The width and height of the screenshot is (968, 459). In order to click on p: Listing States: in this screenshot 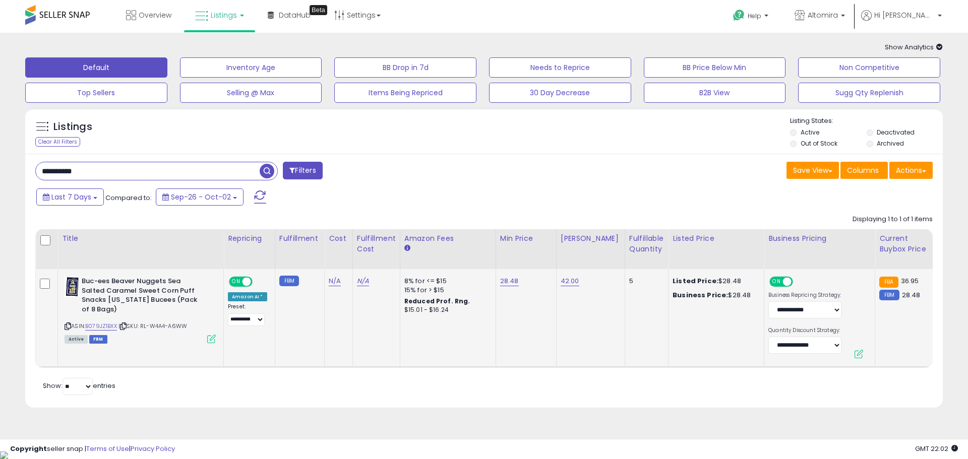, I will do `click(866, 121)`.